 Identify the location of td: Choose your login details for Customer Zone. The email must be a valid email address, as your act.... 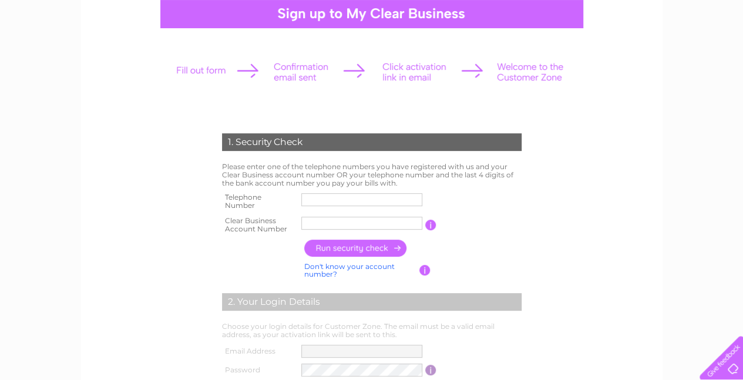
(372, 331).